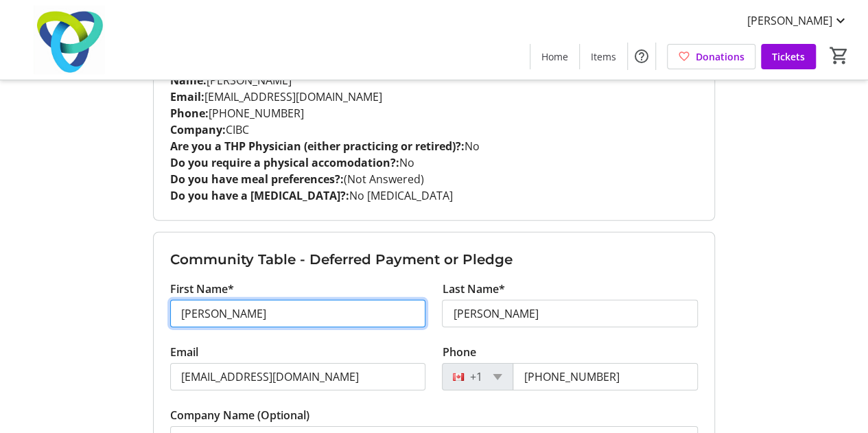  What do you see at coordinates (839, 56) in the screenshot?
I see `button: Cart` at bounding box center [839, 56].